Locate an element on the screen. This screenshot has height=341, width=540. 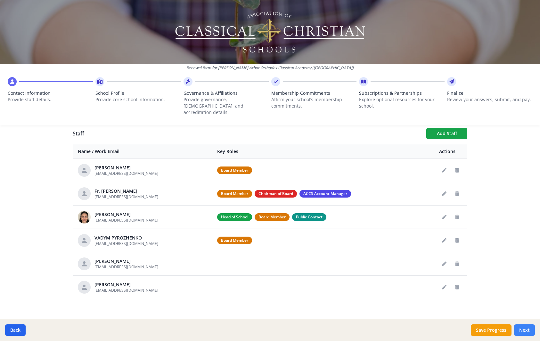
p: Review your answers, submit, and pay. is located at coordinates (490, 100).